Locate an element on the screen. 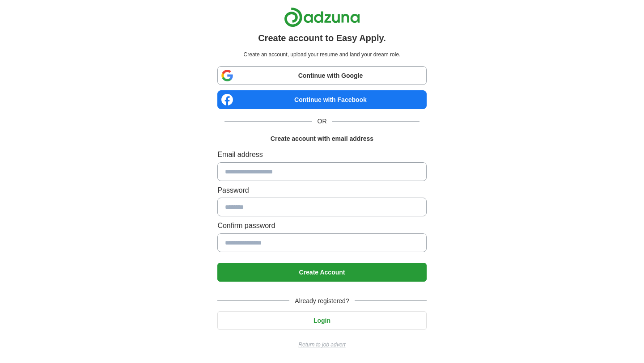  button: Login is located at coordinates (321, 321).